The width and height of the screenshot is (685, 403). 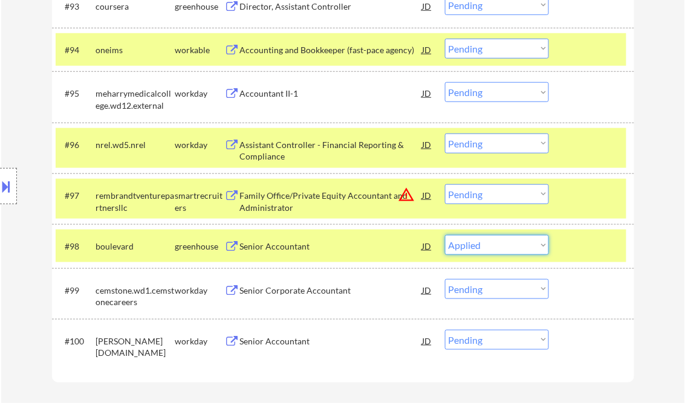 I want to click on div: Family Office/Private Equity Accountant and Administrator, so click(x=331, y=201).